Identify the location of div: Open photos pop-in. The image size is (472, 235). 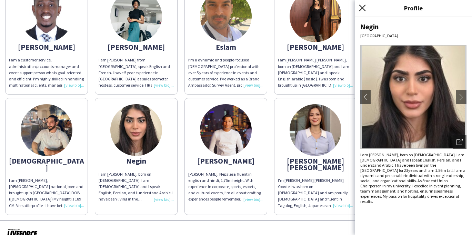
(459, 142).